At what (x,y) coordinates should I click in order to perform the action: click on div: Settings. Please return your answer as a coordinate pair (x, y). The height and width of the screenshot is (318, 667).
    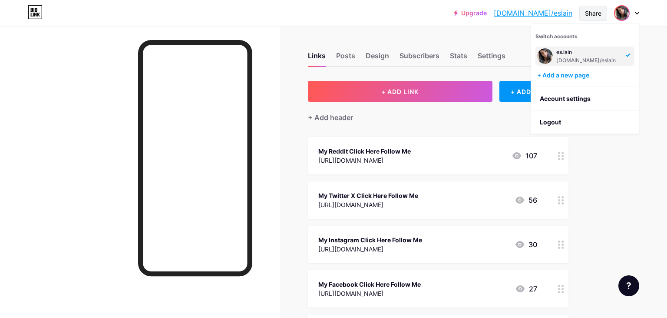
    Looking at the image, I should click on (492, 58).